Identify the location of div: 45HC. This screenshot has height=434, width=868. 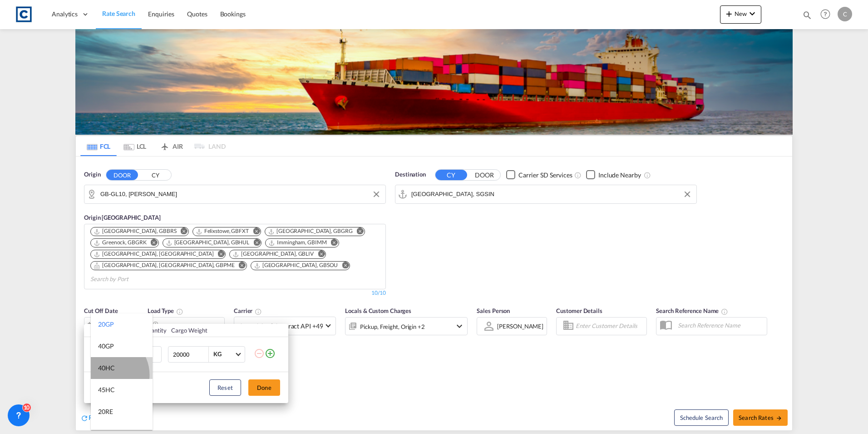
(106, 390).